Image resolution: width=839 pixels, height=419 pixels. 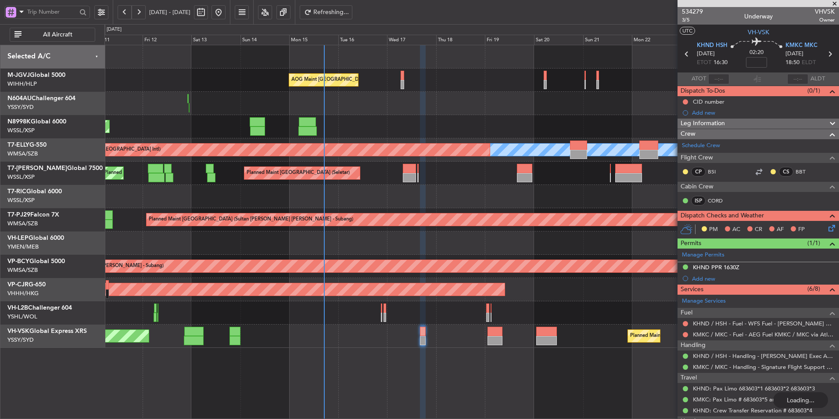 I want to click on div: CID number, so click(x=709, y=101).